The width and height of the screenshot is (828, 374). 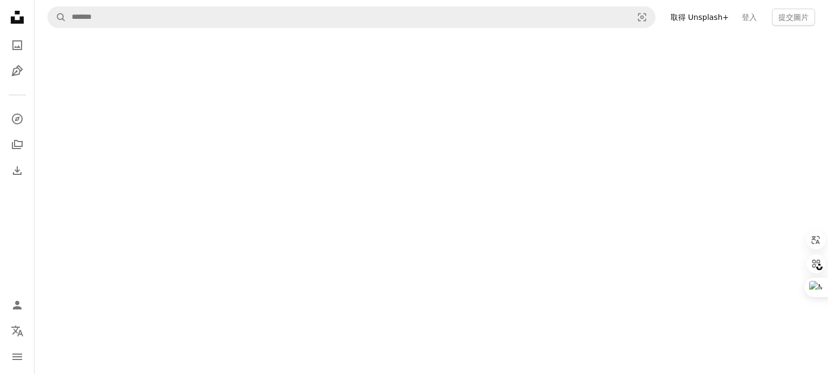 What do you see at coordinates (699, 17) in the screenshot?
I see `font: 取得 Unsplash+` at bounding box center [699, 17].